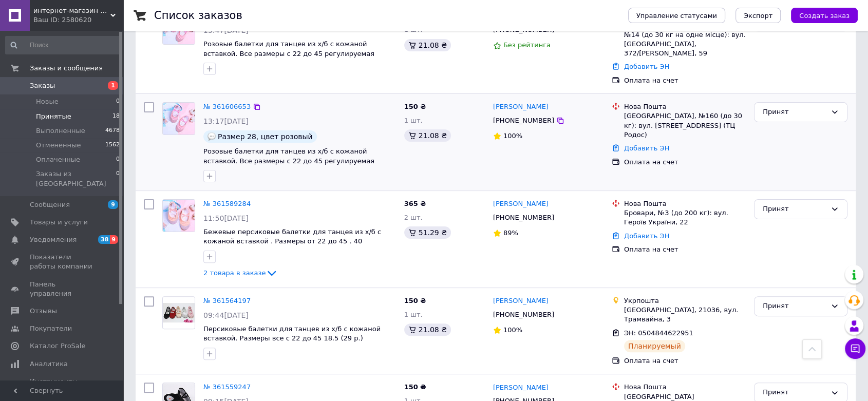  Describe the element at coordinates (659, 333) in the screenshot. I see `span: ЭН: 0504844622951` at that location.